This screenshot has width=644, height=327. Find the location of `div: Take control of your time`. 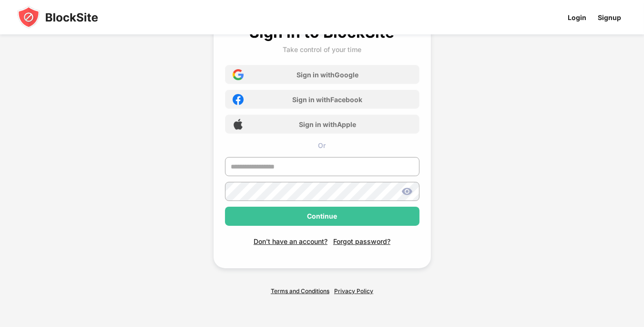

div: Take control of your time is located at coordinates (322, 49).